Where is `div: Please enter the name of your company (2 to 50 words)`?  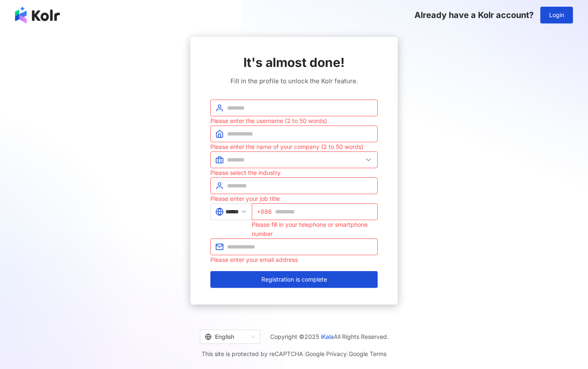 div: Please enter the name of your company (2 to 50 words) is located at coordinates (294, 147).